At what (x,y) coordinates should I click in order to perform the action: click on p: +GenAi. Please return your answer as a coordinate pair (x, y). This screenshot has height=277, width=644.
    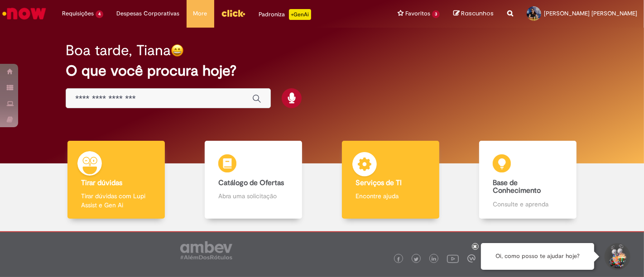
    Looking at the image, I should click on (300, 15).